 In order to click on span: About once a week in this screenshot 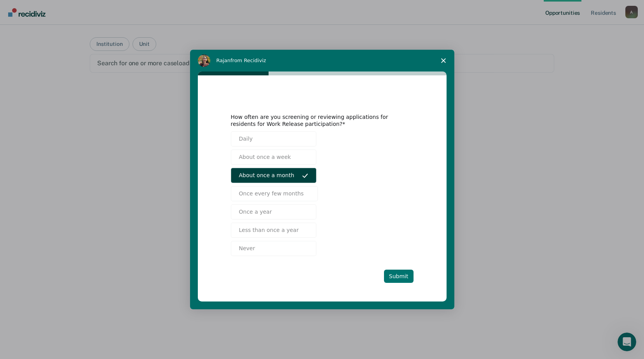, I will do `click(265, 157)`.